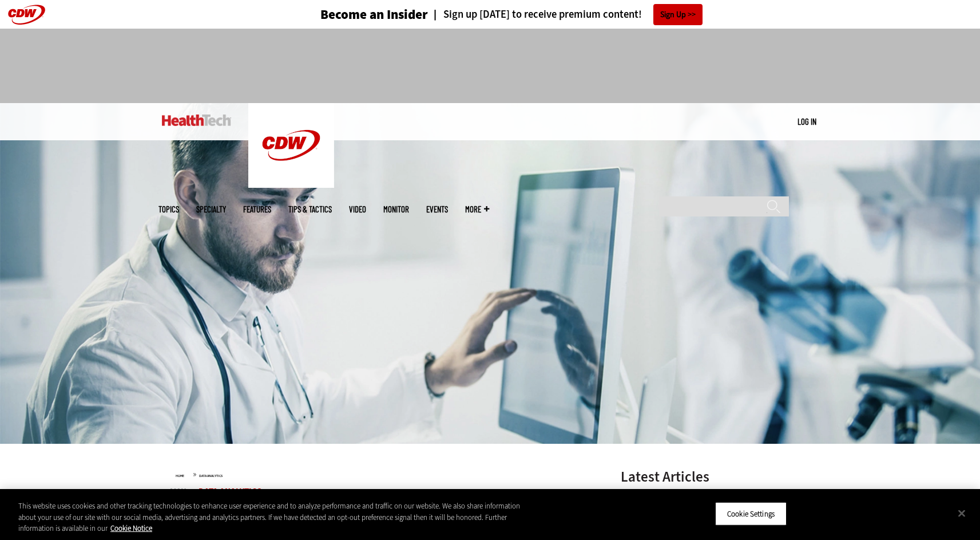  What do you see at coordinates (178, 491) in the screenshot?
I see `span: May` at bounding box center [178, 491].